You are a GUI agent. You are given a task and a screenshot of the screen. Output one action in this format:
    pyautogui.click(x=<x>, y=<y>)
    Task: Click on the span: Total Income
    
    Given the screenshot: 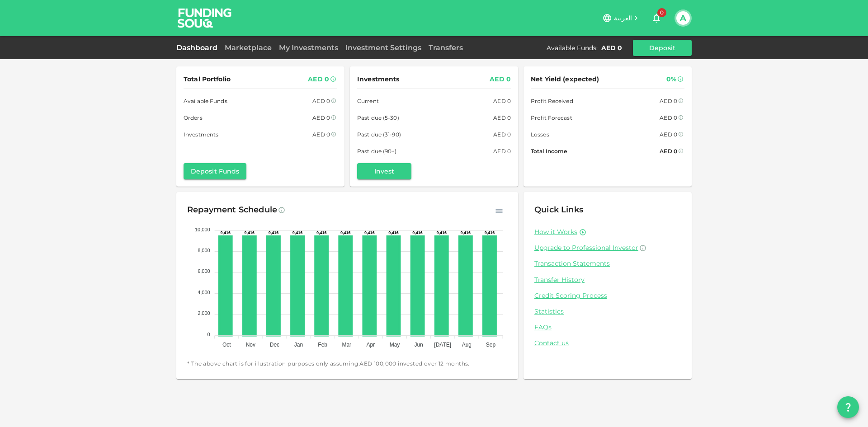 What is the action you would take?
    pyautogui.click(x=549, y=151)
    